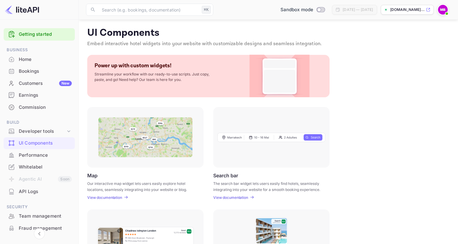  I want to click on a: UI Components, so click(39, 143).